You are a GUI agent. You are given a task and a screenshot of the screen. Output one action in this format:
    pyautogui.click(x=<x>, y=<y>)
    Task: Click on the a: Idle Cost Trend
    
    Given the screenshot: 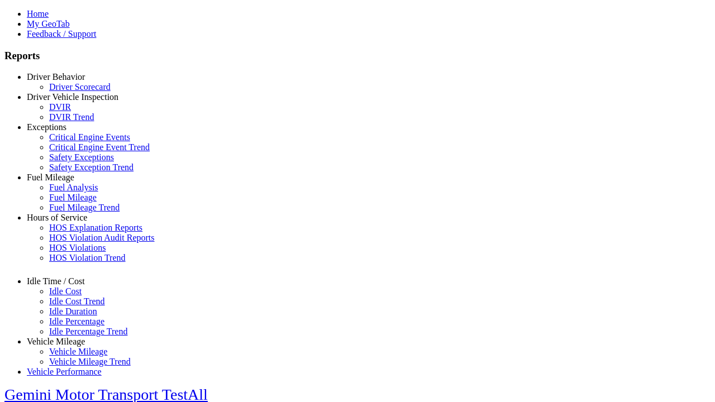 What is the action you would take?
    pyautogui.click(x=77, y=301)
    